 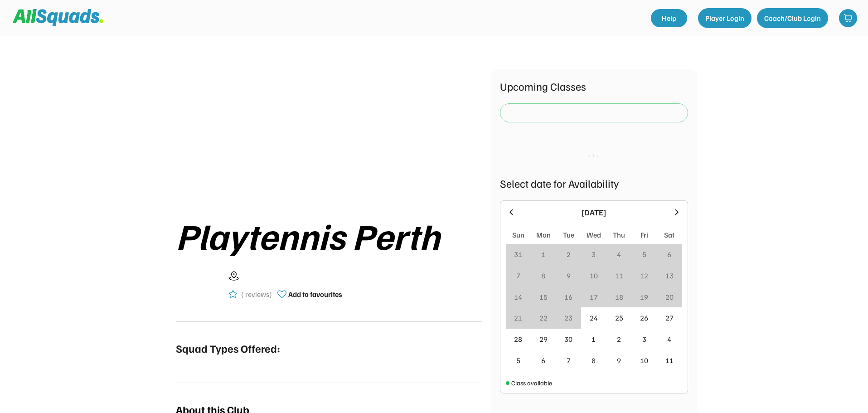 I want to click on div: 22, so click(x=543, y=318).